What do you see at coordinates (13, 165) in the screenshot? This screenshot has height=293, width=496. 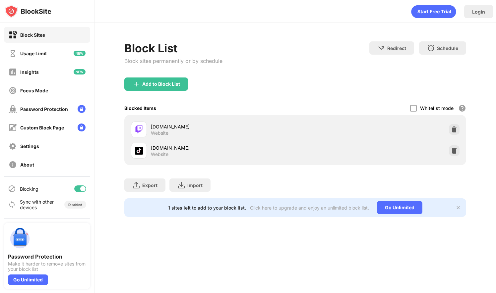 I see `img: about-off.svg` at bounding box center [13, 165].